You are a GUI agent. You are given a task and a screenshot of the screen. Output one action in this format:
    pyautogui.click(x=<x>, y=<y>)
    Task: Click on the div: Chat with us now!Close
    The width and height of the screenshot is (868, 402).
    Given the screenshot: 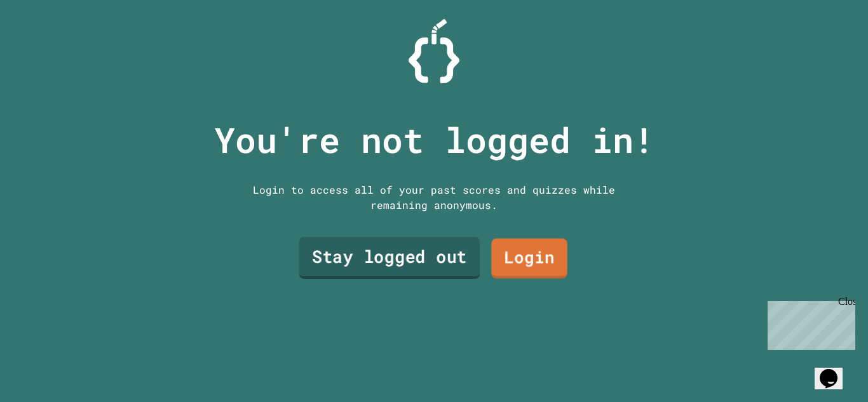 What is the action you would take?
    pyautogui.click(x=46, y=42)
    